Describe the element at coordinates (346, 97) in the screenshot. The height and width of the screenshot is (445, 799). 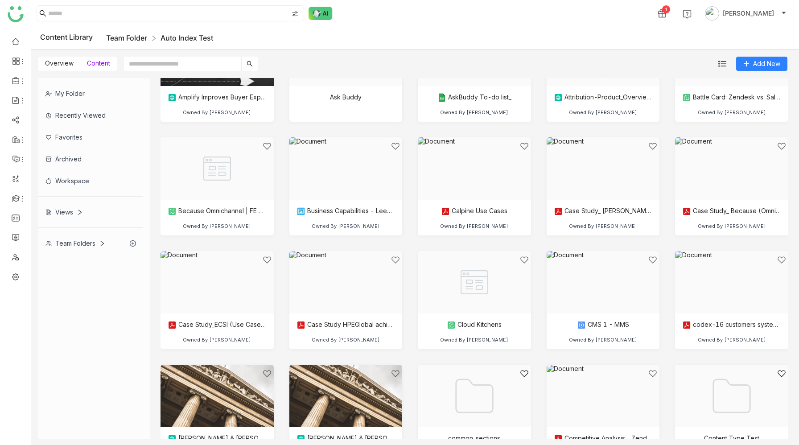
I see `div: Ask Buddy` at that location.